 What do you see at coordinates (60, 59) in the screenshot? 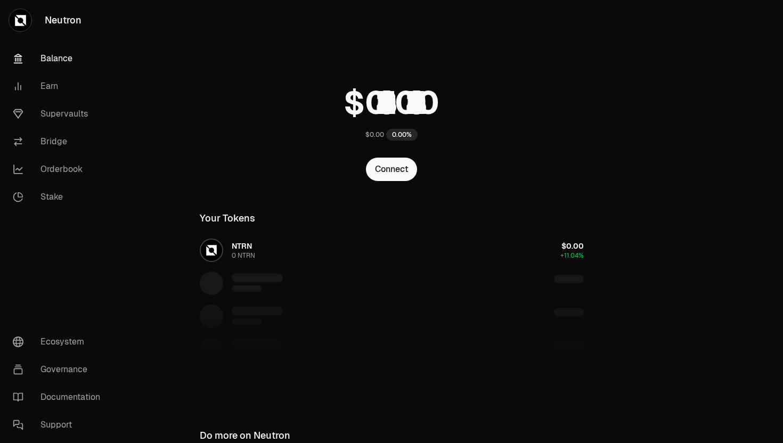
I see `a: Balance` at bounding box center [60, 59].